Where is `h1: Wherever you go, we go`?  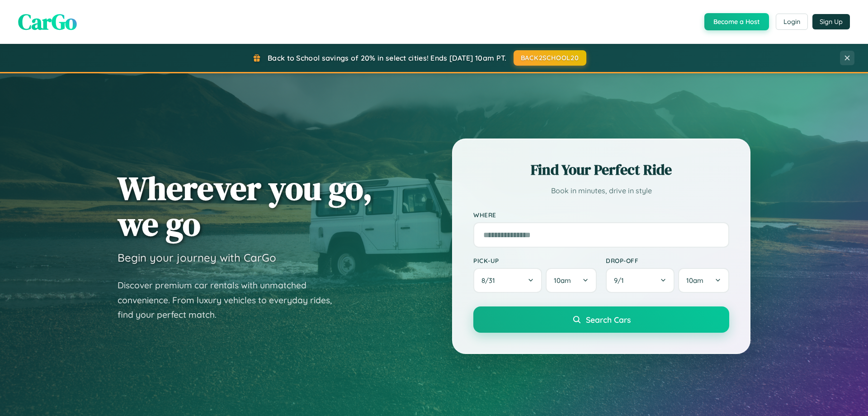 h1: Wherever you go, we go is located at coordinates (245, 206).